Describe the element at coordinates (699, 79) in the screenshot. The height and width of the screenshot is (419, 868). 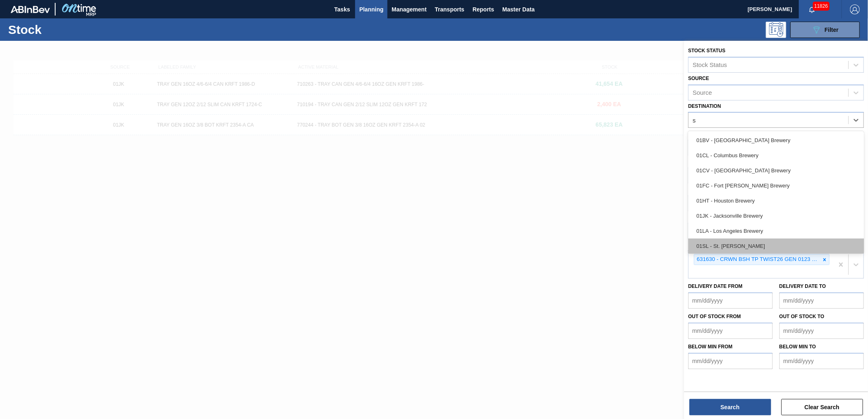
I see `label: Source` at that location.